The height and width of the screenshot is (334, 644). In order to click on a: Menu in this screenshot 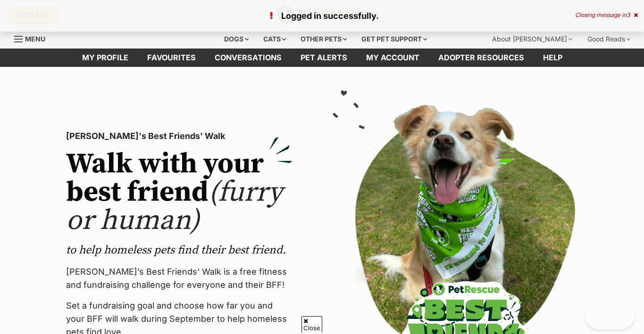, I will do `click(33, 38)`.